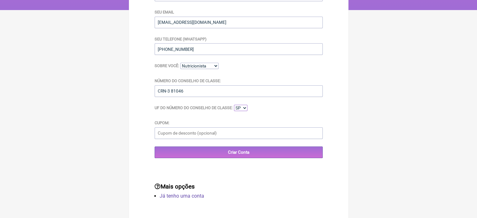 The width and height of the screenshot is (477, 218). What do you see at coordinates (239, 49) in the screenshot?
I see `input: Seu número de telefone para entrarmos em contato` at bounding box center [239, 49].